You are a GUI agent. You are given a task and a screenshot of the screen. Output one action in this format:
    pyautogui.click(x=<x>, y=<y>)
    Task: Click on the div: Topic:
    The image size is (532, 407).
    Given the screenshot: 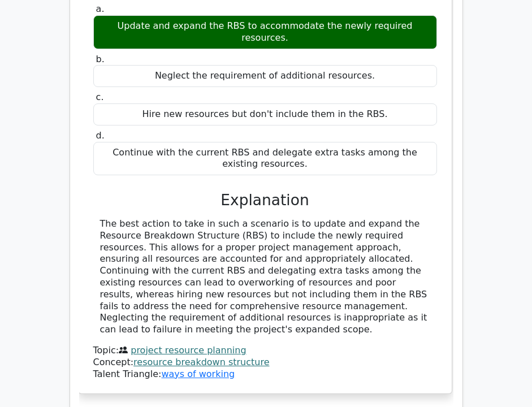 What is the action you would take?
    pyautogui.click(x=266, y=351)
    